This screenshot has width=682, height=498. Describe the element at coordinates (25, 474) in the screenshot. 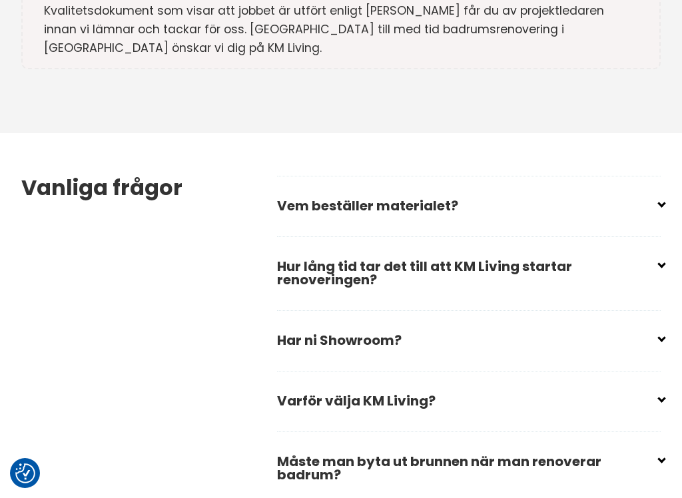

I see `img: Revisit consent button` at that location.